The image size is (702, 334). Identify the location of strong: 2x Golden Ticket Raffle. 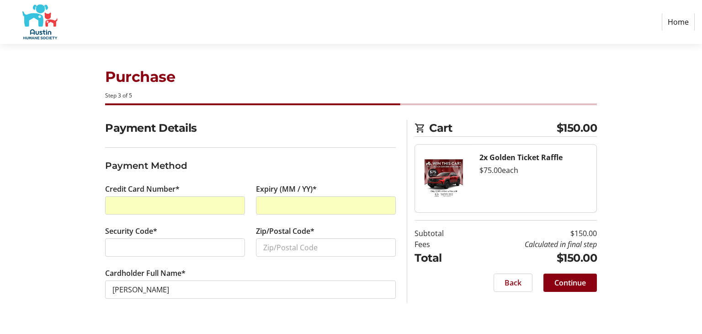
(521, 157).